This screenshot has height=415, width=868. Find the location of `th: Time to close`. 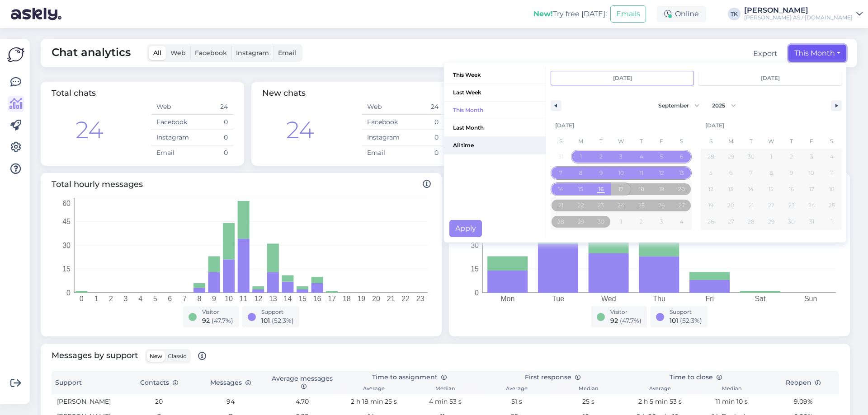

th: Time to close is located at coordinates (695, 377).